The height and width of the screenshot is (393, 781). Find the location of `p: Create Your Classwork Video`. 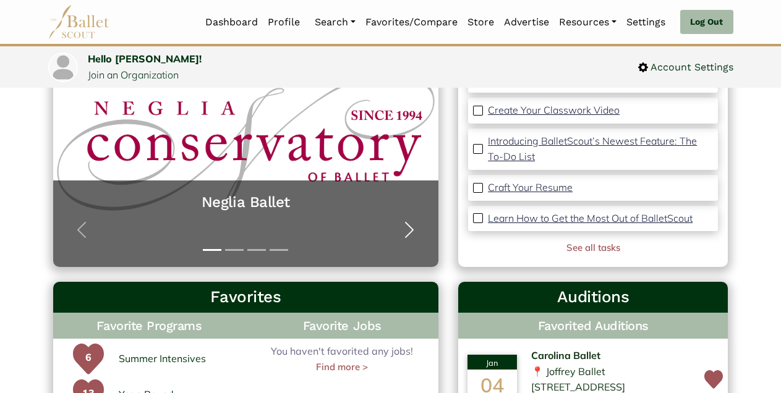

p: Create Your Classwork Video is located at coordinates (554, 110).